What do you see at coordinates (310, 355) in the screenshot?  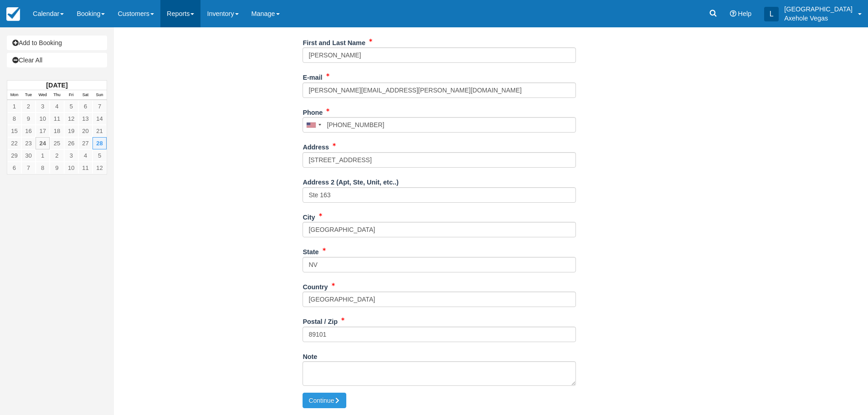 I see `label: Note` at bounding box center [310, 355].